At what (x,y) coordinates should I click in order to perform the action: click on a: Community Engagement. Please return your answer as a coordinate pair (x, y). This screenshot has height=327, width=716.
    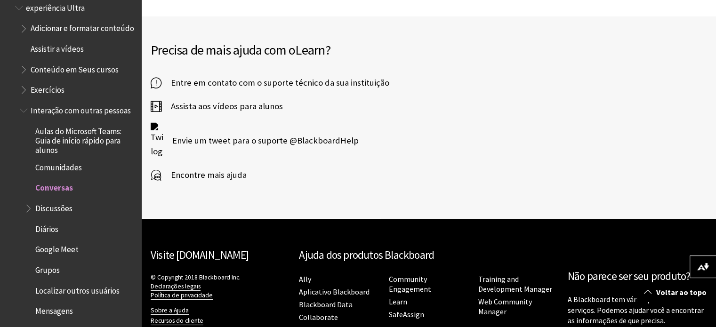
    Looking at the image, I should click on (410, 284).